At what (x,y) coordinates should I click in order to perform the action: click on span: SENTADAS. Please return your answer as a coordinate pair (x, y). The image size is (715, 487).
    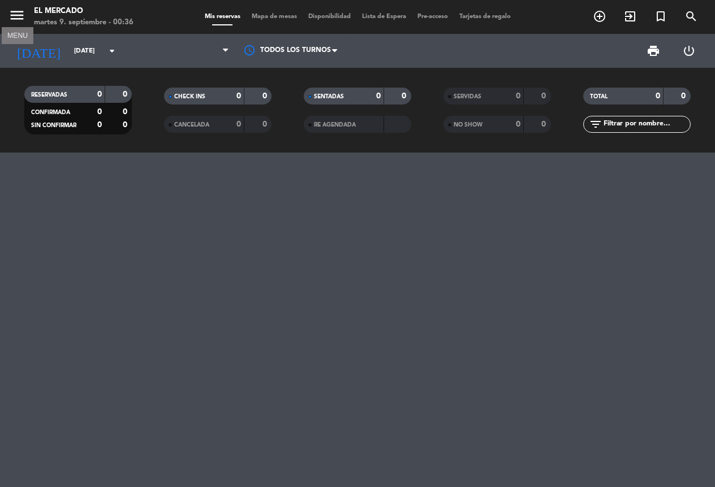
    Looking at the image, I should click on (328, 97).